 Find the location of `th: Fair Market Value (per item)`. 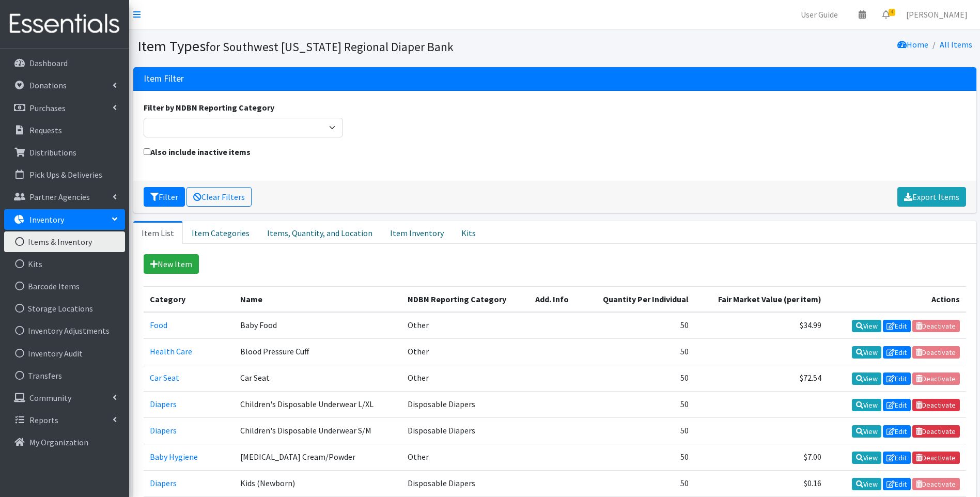

th: Fair Market Value (per item) is located at coordinates (761, 299).